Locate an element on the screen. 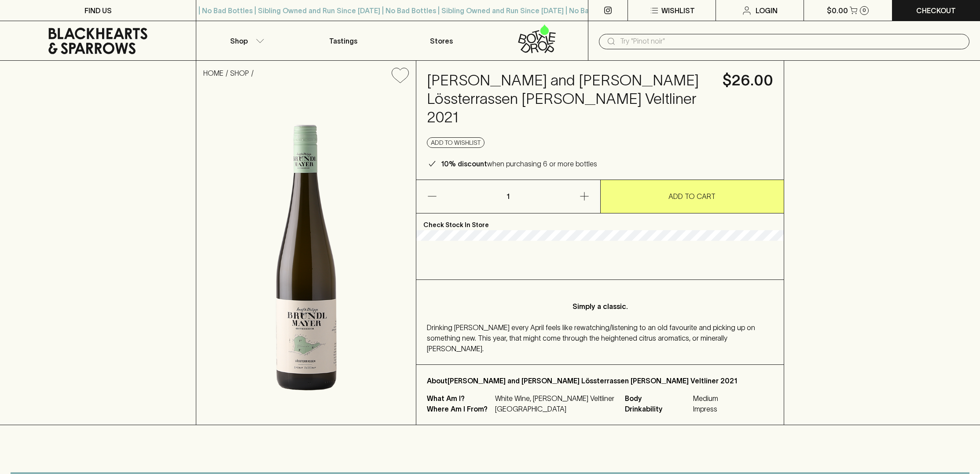  p: Where Am I From? is located at coordinates (460, 409).